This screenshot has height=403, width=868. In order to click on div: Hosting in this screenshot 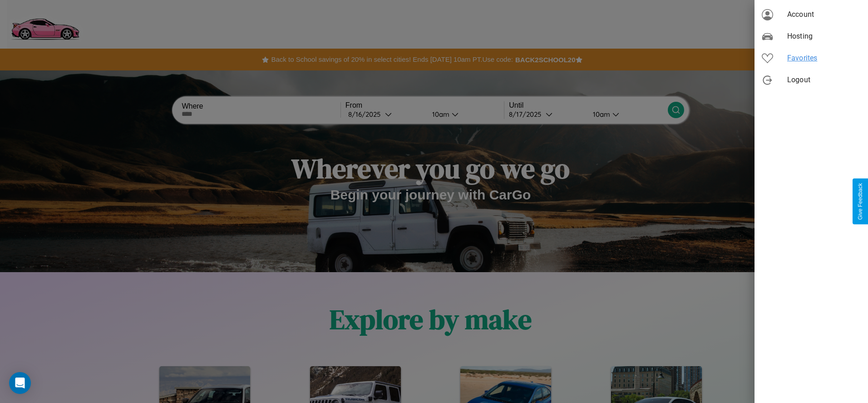, I will do `click(811, 36)`.